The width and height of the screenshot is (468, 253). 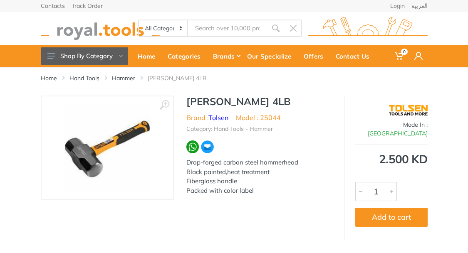 What do you see at coordinates (107, 148) in the screenshot?
I see `img: Royal Tools - SLEDGE HAMMER 4LB` at bounding box center [107, 148].